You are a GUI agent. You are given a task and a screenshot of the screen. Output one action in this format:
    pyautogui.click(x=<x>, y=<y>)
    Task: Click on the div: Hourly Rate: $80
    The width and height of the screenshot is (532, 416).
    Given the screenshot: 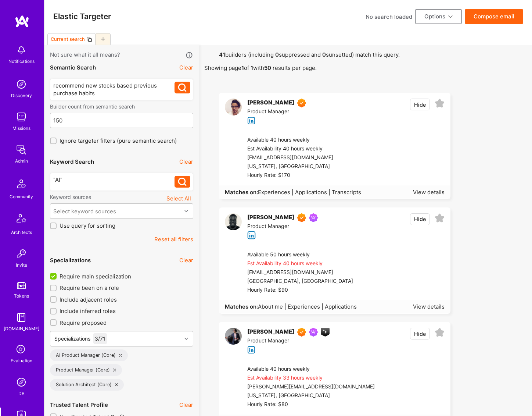 What is the action you would take?
    pyautogui.click(x=311, y=404)
    